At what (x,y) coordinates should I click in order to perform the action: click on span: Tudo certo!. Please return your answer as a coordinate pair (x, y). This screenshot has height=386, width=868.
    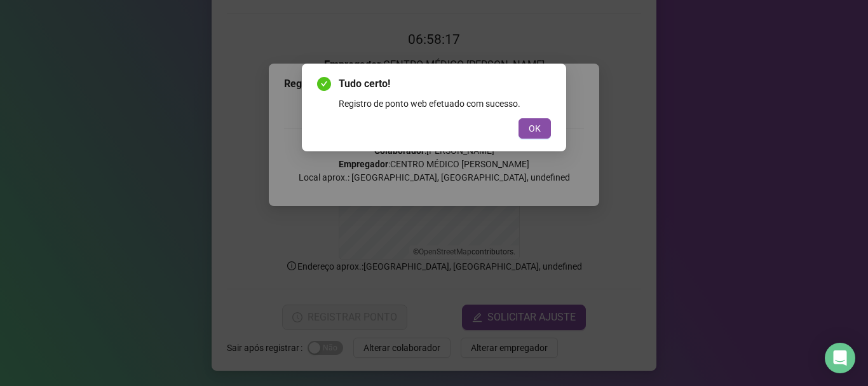
    Looking at the image, I should click on (445, 84).